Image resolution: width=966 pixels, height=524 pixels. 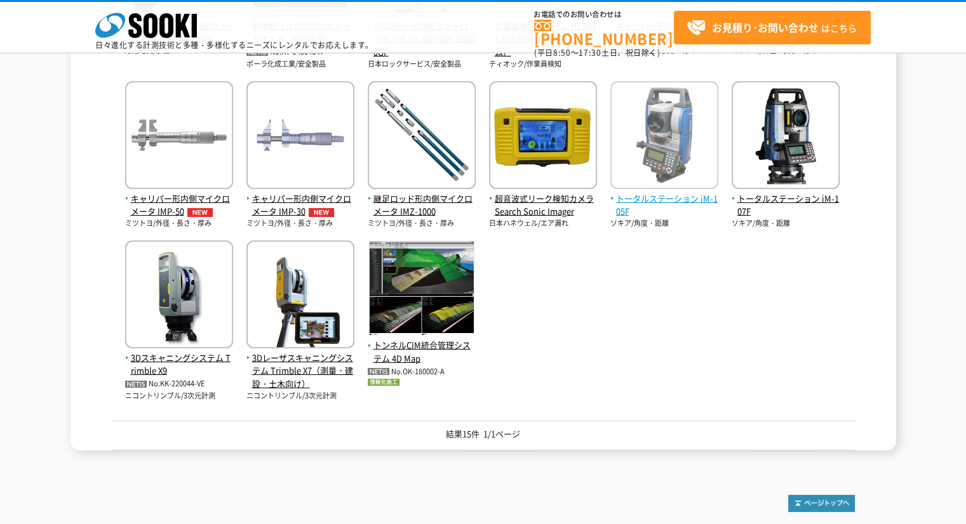 What do you see at coordinates (179, 358) in the screenshot?
I see `a: 3Dスキャニングシステム Trimble X9` at bounding box center [179, 358].